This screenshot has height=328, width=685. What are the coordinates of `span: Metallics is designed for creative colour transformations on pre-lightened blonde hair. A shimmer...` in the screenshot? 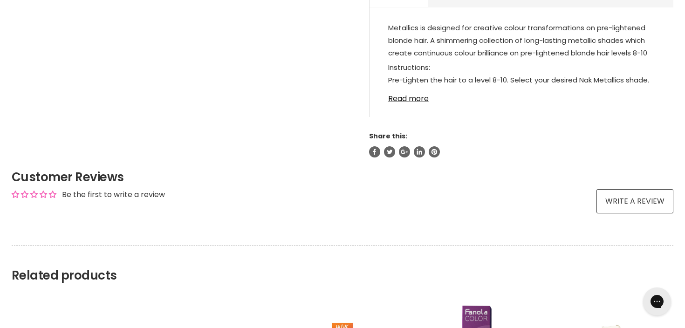 It's located at (517, 40).